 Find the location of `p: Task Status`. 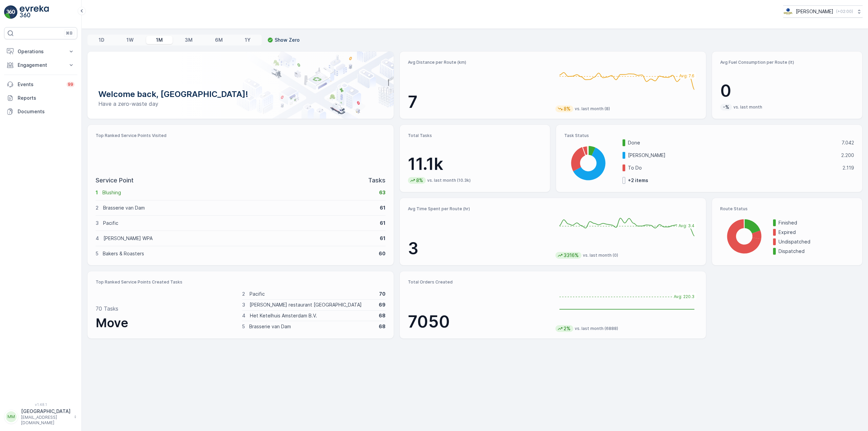

p: Task Status is located at coordinates (709, 135).